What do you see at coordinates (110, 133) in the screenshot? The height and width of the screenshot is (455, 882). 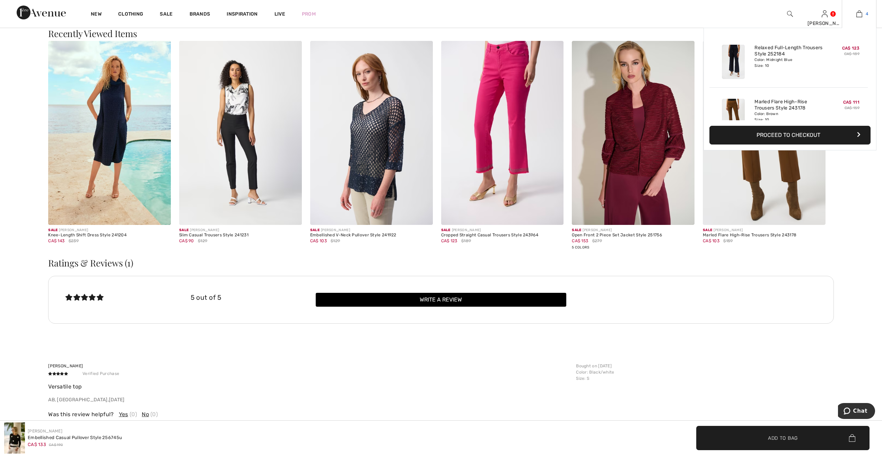 I see `img: Knee-Length Shift Dress Style 241204` at bounding box center [110, 133].